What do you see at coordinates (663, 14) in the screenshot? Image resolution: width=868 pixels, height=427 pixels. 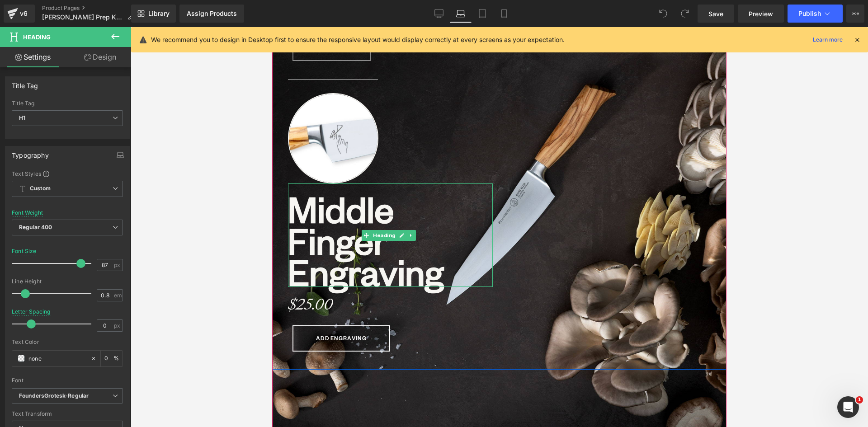 I see `button: Undo` at bounding box center [663, 14].